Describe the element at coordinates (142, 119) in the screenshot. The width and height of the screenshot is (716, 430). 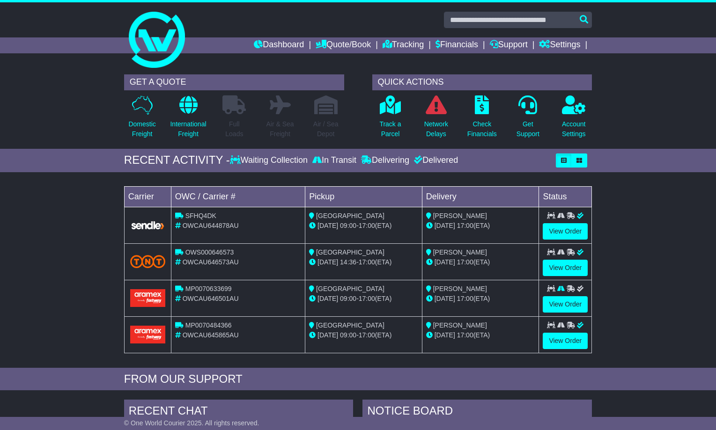
I see `a: DomesticFreight` at that location.